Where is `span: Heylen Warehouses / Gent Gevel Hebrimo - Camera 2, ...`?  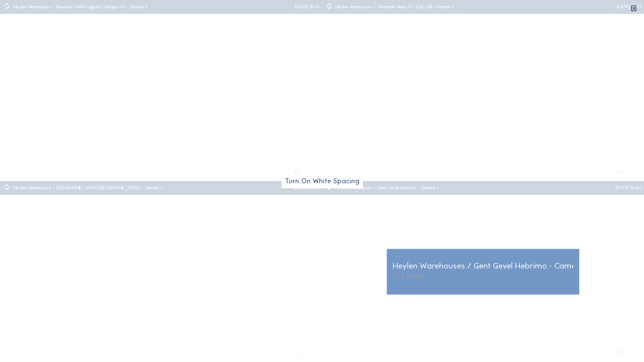 span: Heylen Warehouses / Gent Gevel Hebrimo - Camera 2, ... is located at coordinates (496, 265).